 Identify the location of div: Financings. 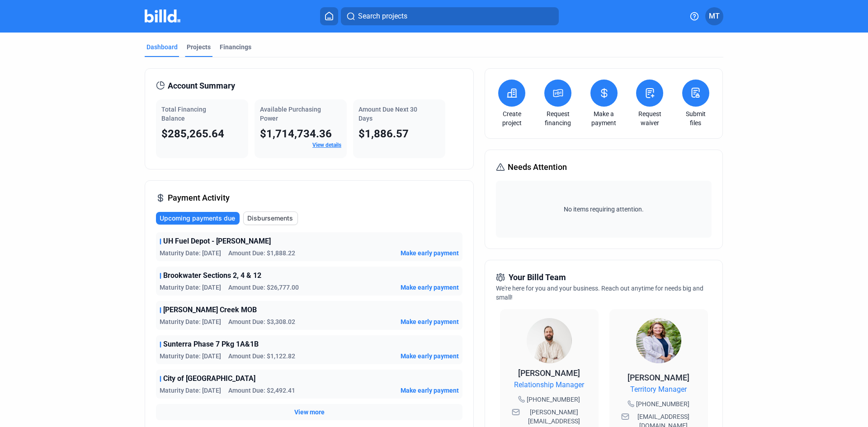
(236, 47).